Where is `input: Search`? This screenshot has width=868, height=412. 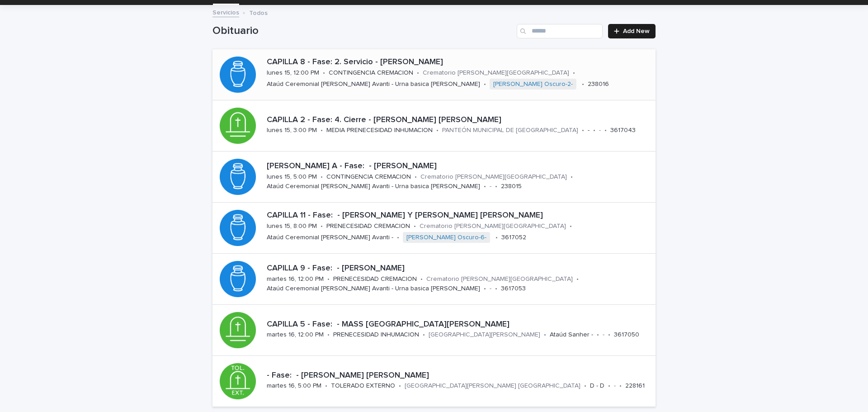 input: Search is located at coordinates (560, 31).